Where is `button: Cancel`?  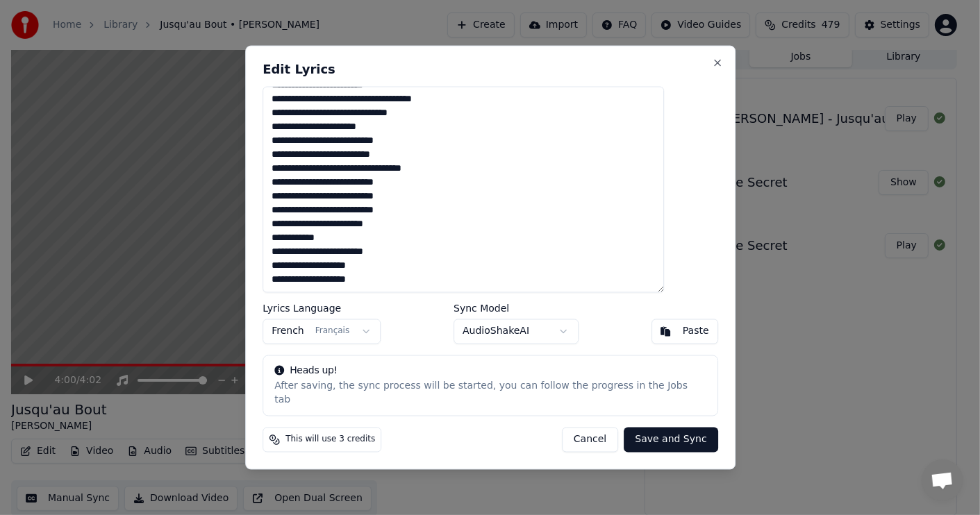 button: Cancel is located at coordinates (589, 439).